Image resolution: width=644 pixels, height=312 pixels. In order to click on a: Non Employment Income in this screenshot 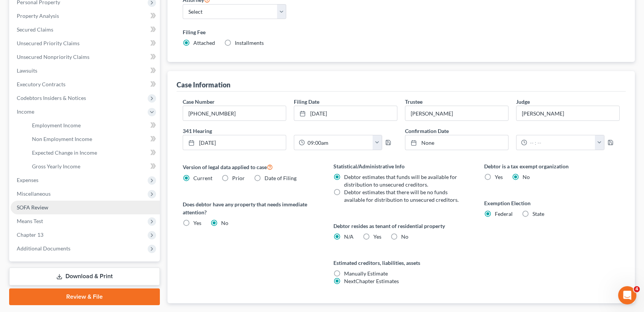, I will do `click(93, 139)`.